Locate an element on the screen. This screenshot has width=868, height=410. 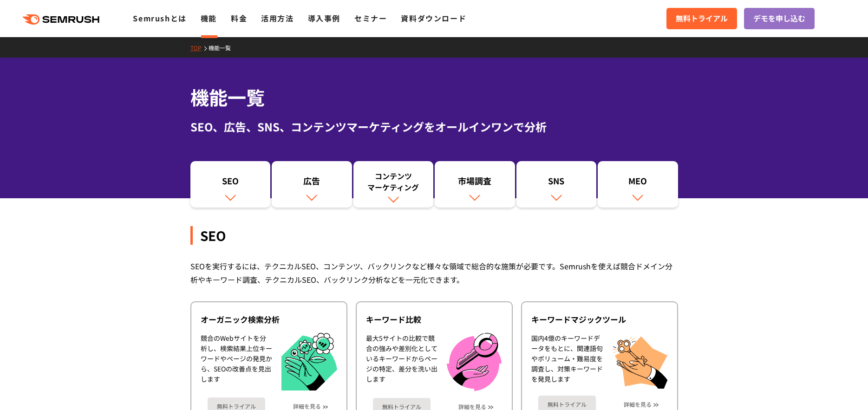
div: オーガニック検索分析 is located at coordinates (269, 319).